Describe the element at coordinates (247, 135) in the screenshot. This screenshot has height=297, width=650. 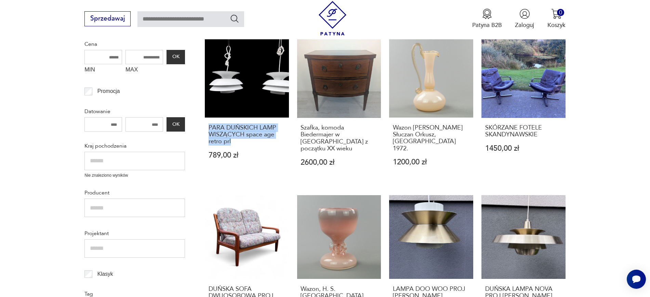
I see `h3: PARA DUŃSKICH LAMP WISZĄCYCH space age retro prl` at that location.